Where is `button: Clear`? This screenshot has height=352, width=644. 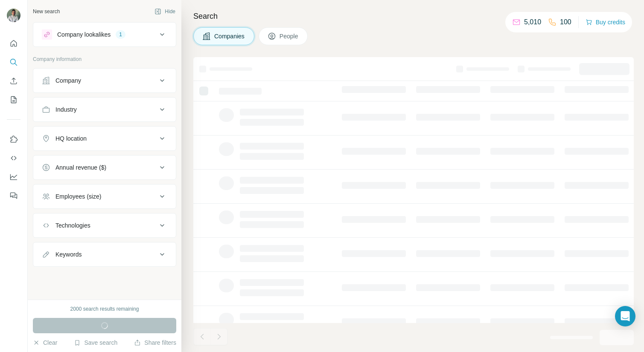
button: Clear is located at coordinates (45, 343).